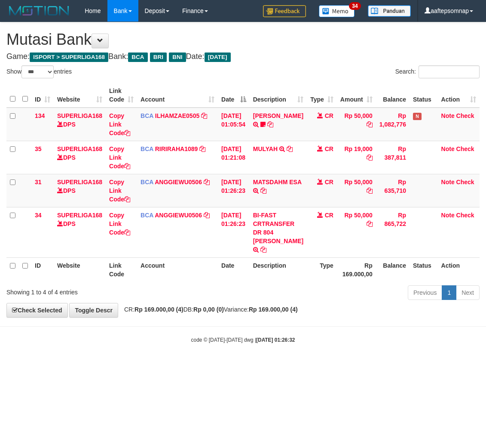 The image size is (486, 448). What do you see at coordinates (357, 157) in the screenshot?
I see `td: Rp 19,000` at bounding box center [357, 157].